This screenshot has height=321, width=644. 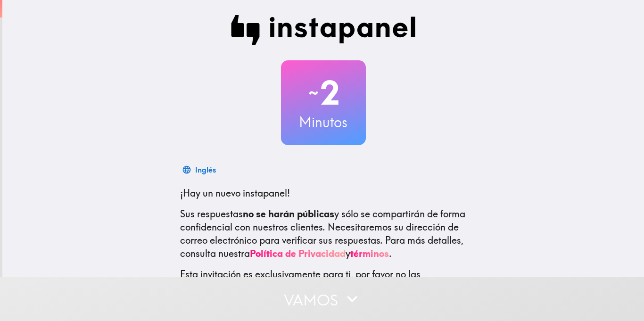 I want to click on font: Política de Privacidad, so click(x=297, y=253).